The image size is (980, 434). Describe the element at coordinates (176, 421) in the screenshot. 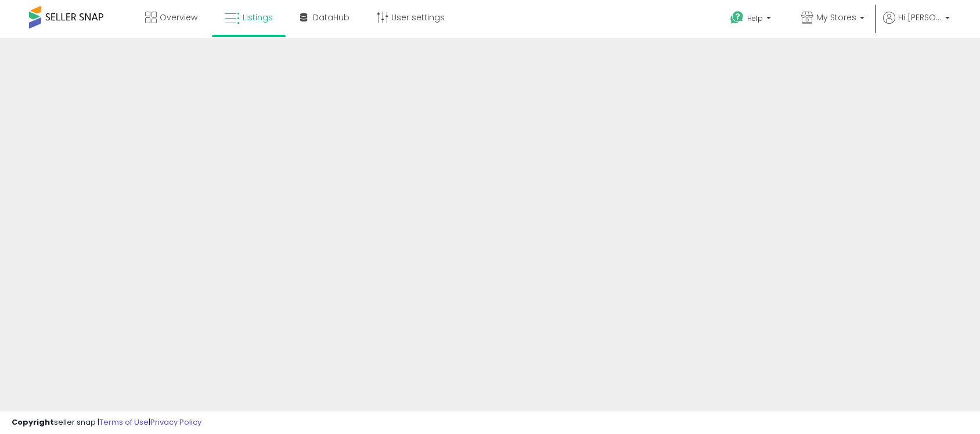

I see `a: Privacy Policy` at that location.